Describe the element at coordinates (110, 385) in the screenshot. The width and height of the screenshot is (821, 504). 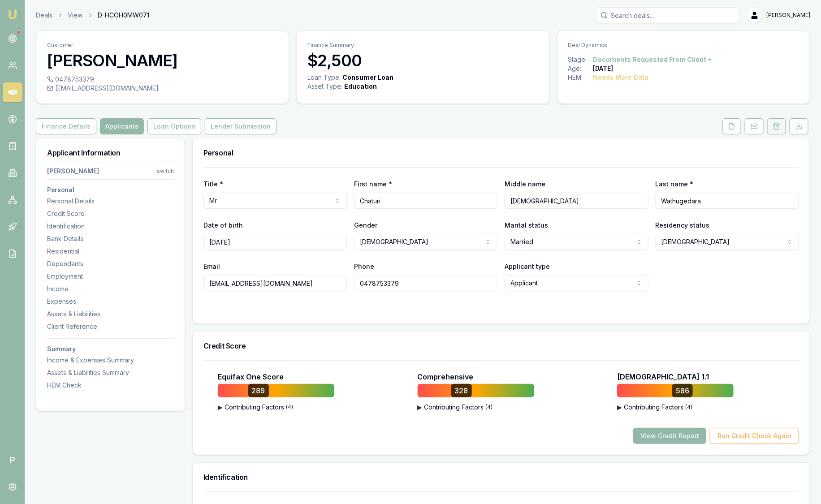
I see `div: HEM Check` at that location.